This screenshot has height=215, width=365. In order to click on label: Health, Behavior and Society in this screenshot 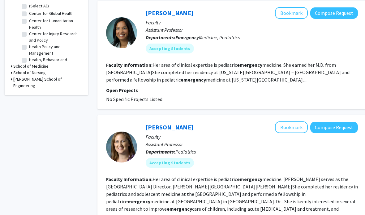, I will do `click(55, 63)`.